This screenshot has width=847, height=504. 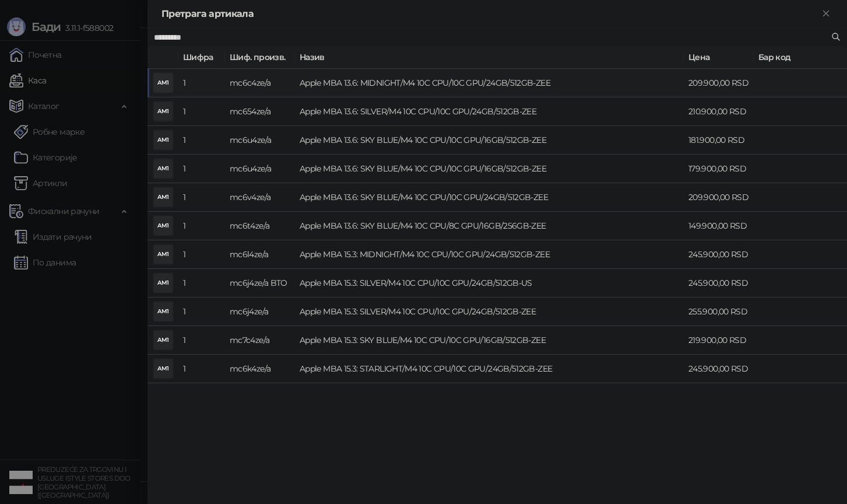 I want to click on td: 181.900,00 RSD, so click(x=719, y=140).